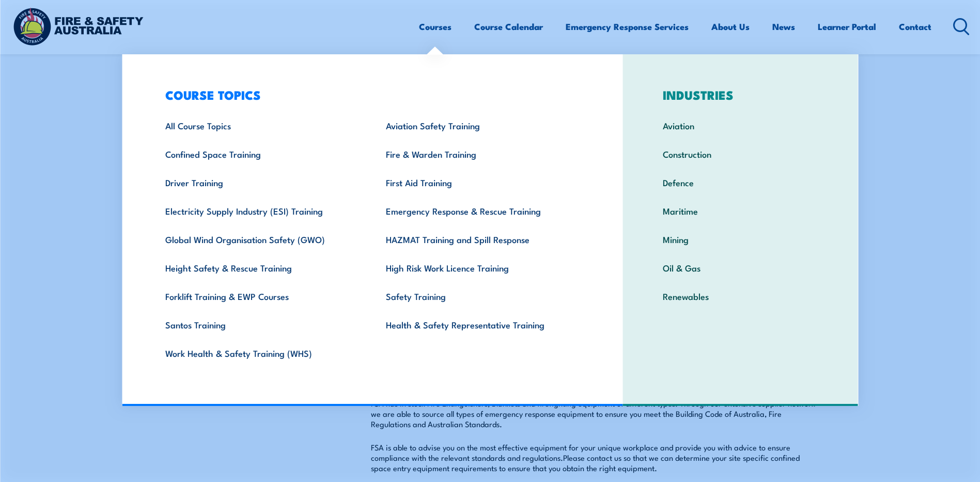 This screenshot has width=980, height=482. I want to click on a: Forklift Training & EWP Courses, so click(259, 296).